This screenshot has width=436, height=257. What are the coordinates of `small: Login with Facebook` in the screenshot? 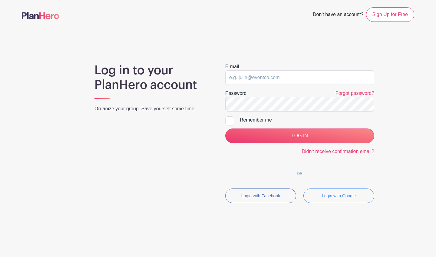 It's located at (261, 196).